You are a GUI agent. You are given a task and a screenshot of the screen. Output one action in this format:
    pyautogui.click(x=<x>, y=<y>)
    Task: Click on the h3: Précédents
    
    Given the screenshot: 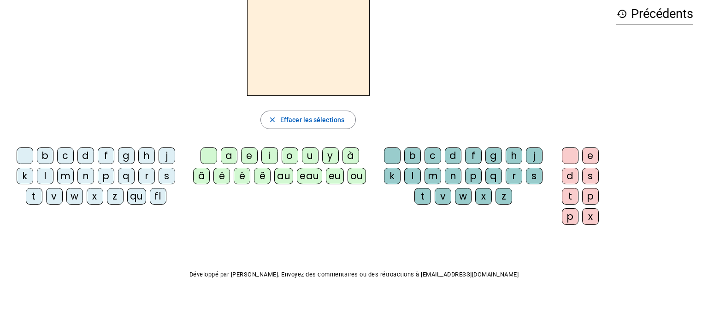 What is the action you would take?
    pyautogui.click(x=655, y=14)
    